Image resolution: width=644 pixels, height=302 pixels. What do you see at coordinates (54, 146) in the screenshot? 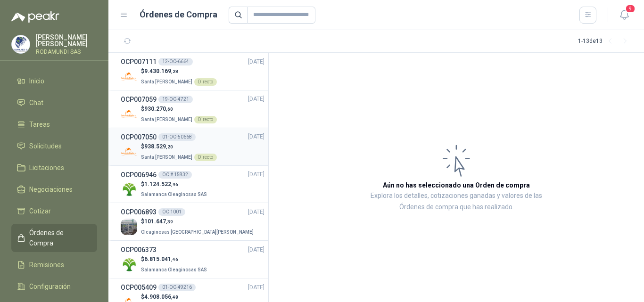
I see `a: Solicitudes` at bounding box center [54, 146].